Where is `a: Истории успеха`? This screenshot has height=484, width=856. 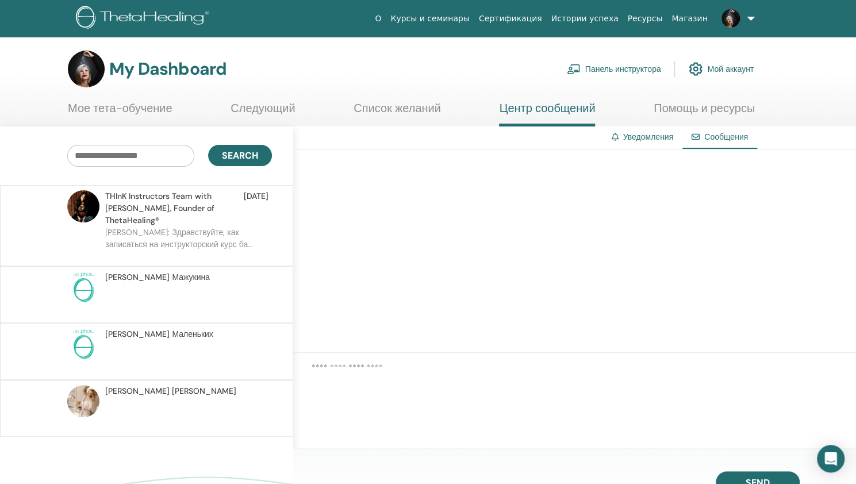
a: Истории успеха is located at coordinates (585, 18).